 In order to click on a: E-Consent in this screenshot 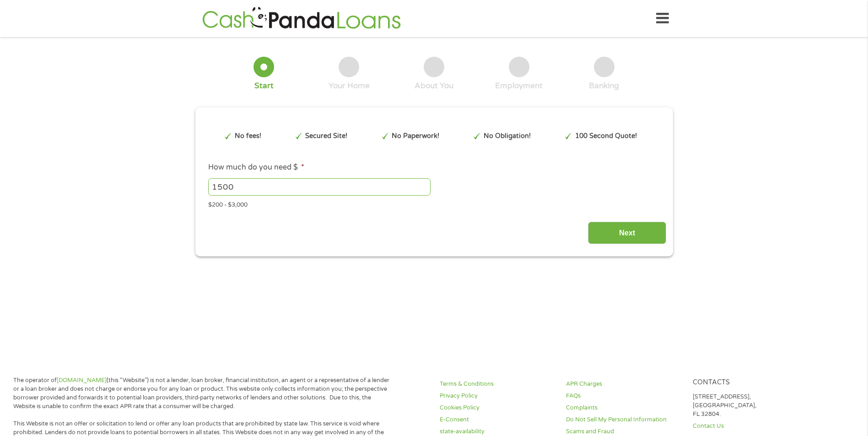, I will do `click(497, 419)`.